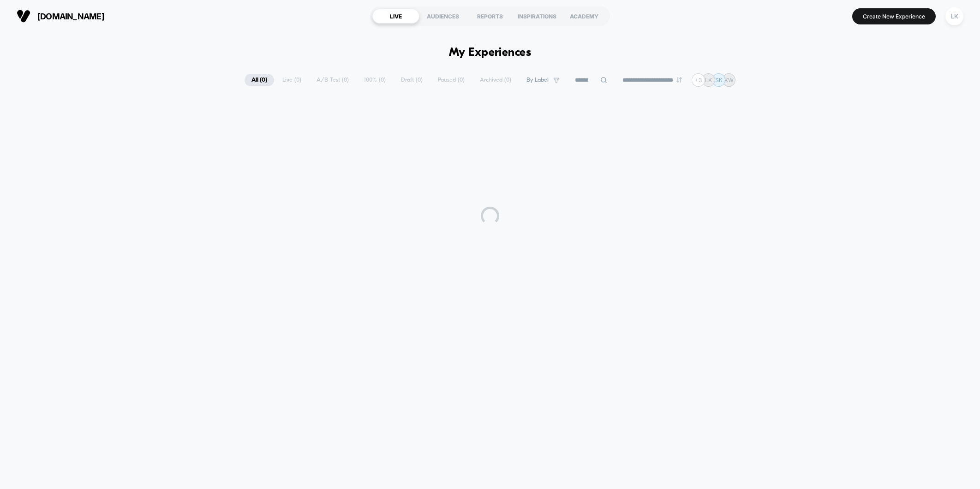  Describe the element at coordinates (954, 16) in the screenshot. I see `button: LK` at that location.